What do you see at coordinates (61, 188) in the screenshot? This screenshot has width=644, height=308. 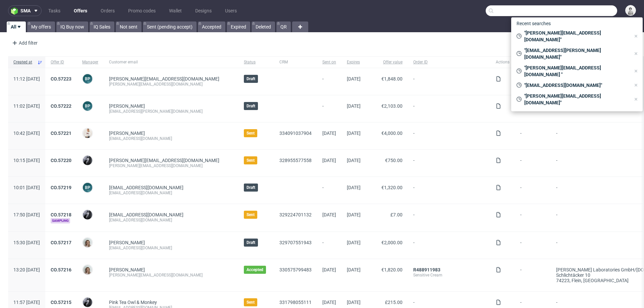 I see `a: CO.57219` at bounding box center [61, 188].